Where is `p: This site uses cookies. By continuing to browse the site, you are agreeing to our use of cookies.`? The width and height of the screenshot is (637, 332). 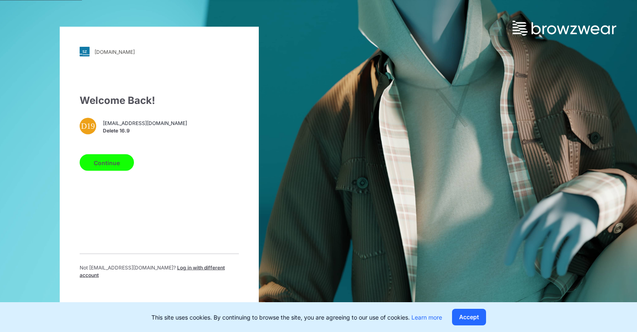
p: This site uses cookies. By continuing to browse the site, you are agreeing to our use of cookies. is located at coordinates (296, 317).